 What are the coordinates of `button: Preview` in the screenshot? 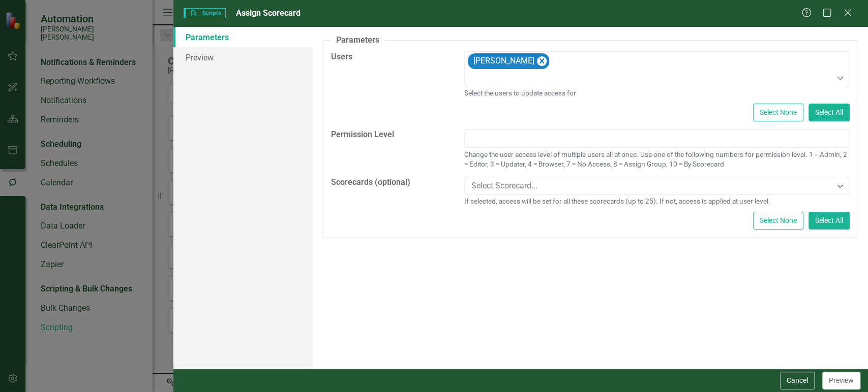 It's located at (841, 380).